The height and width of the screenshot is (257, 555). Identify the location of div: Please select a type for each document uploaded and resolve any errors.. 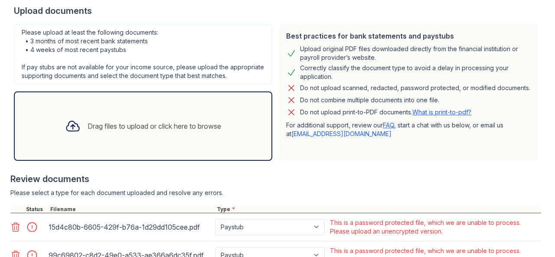
(276, 193).